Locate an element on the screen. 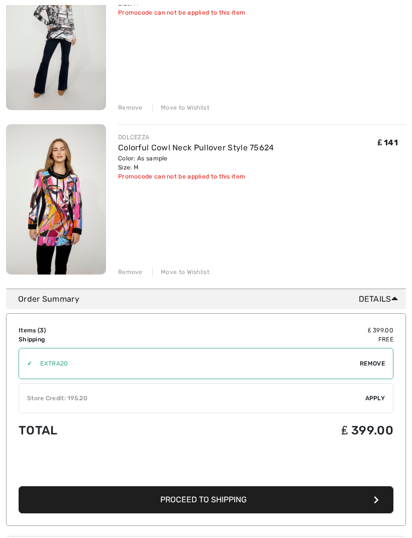 The image size is (412, 538). span: Proceed to Shipping is located at coordinates (203, 499).